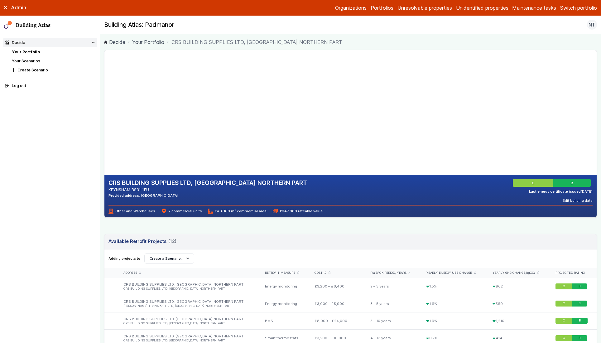 This screenshot has width=601, height=343. I want to click on button: Edit building data, so click(577, 200).